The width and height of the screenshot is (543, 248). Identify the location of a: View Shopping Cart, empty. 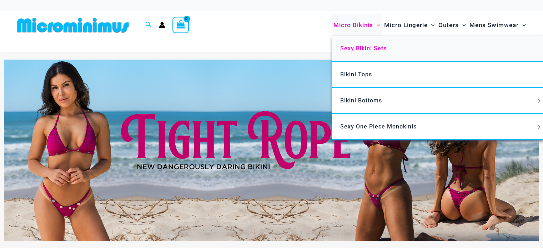
(181, 25).